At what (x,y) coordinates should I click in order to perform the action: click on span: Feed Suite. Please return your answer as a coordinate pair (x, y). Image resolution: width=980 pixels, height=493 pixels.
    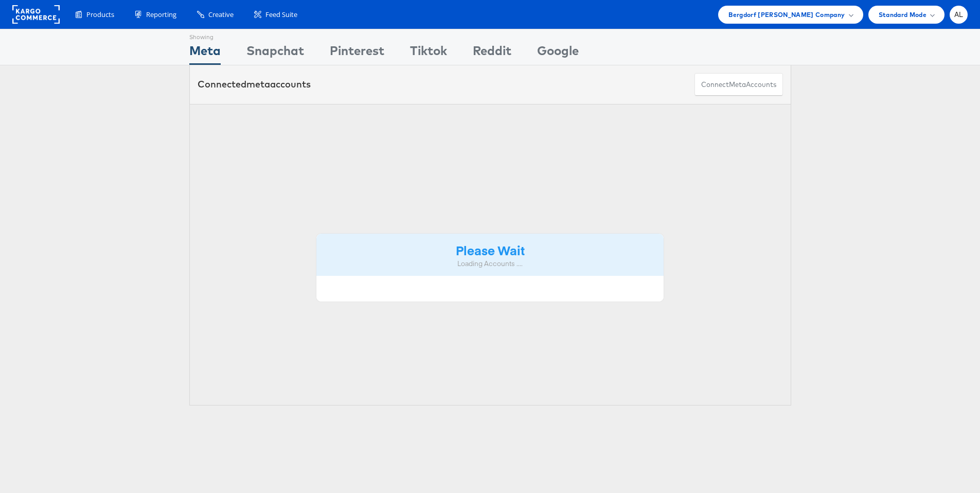
    Looking at the image, I should click on (281, 15).